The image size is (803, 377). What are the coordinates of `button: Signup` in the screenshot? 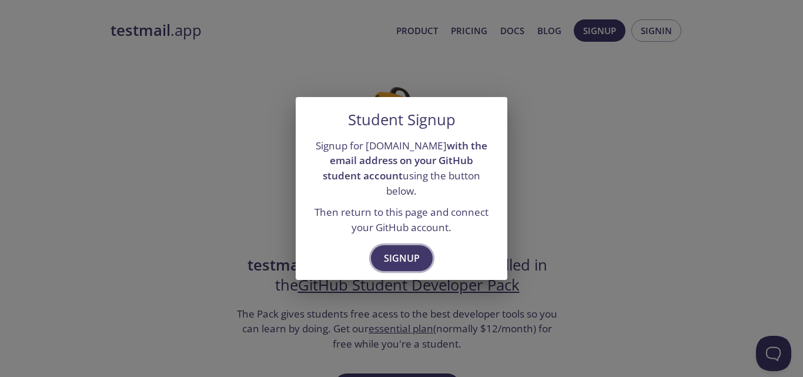 It's located at (402, 258).